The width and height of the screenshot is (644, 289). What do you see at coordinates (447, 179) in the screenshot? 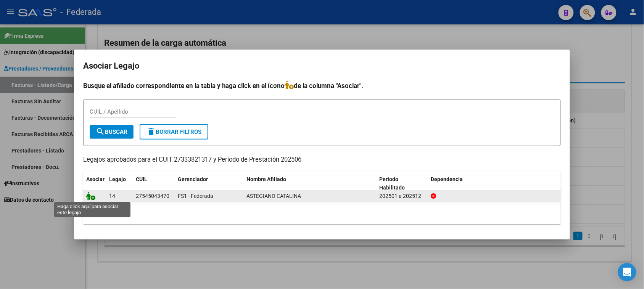
I see `span: Dependencia` at bounding box center [447, 179].